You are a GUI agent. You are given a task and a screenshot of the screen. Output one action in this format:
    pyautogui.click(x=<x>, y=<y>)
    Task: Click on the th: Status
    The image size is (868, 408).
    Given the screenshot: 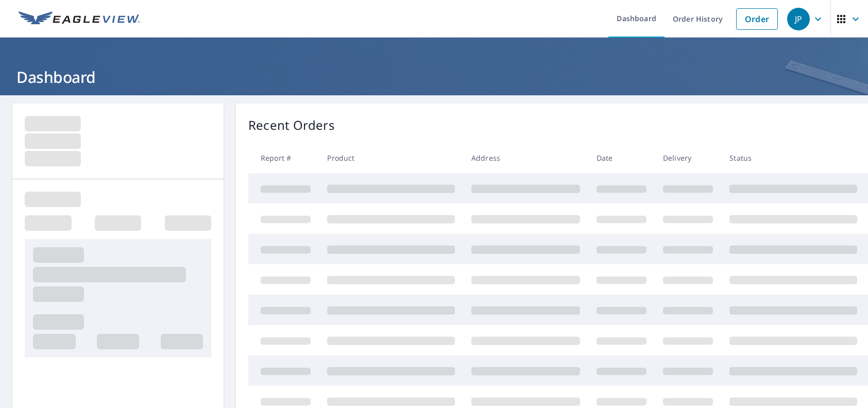 What is the action you would take?
    pyautogui.click(x=793, y=157)
    